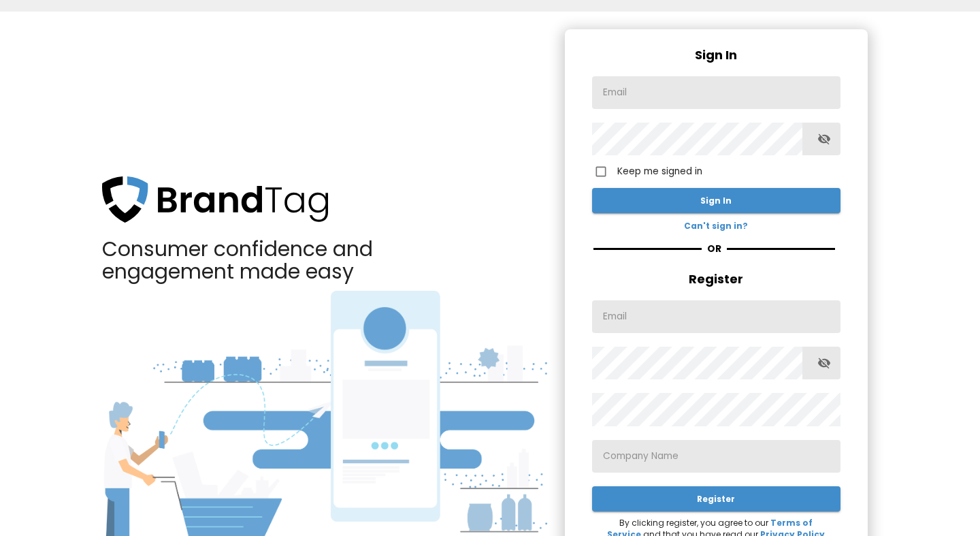 The height and width of the screenshot is (536, 980). What do you see at coordinates (716, 200) in the screenshot?
I see `button: Sign In` at bounding box center [716, 200].